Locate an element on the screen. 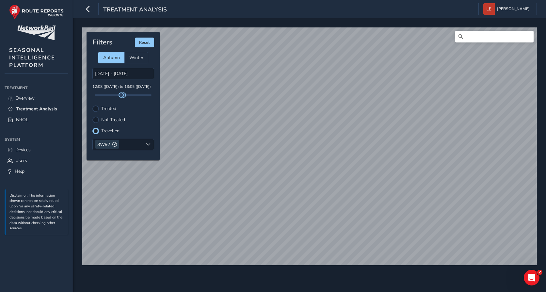  img: customer logo is located at coordinates (36, 33).